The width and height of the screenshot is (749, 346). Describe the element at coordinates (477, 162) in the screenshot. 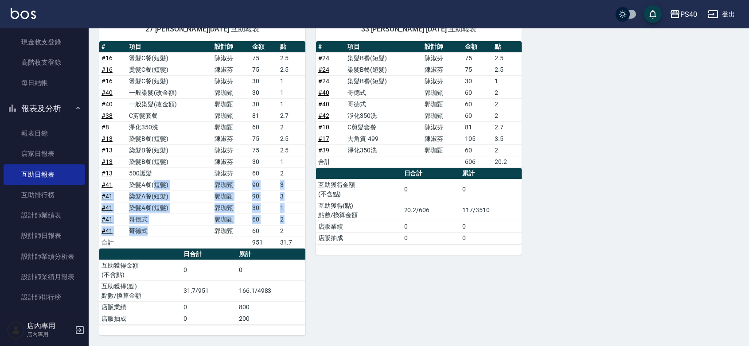

I see `td: 606` at that location.